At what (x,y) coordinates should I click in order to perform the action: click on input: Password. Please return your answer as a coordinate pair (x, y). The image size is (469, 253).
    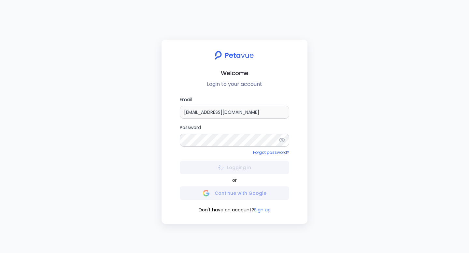
    Looking at the image, I should click on (235, 140).